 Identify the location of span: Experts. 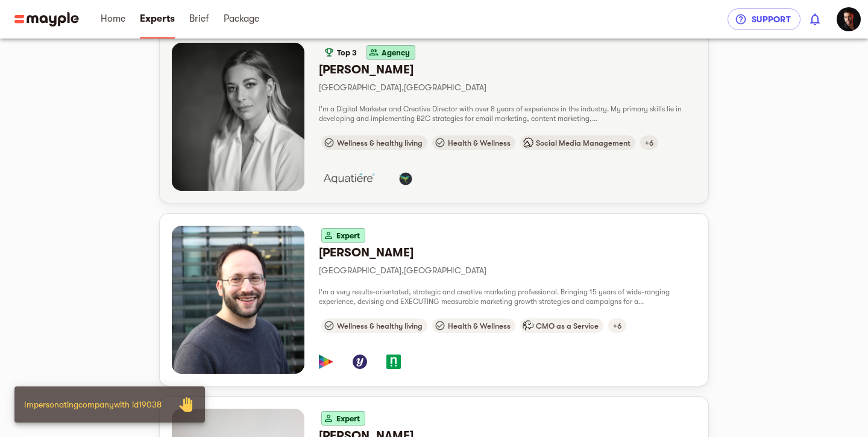
(157, 19).